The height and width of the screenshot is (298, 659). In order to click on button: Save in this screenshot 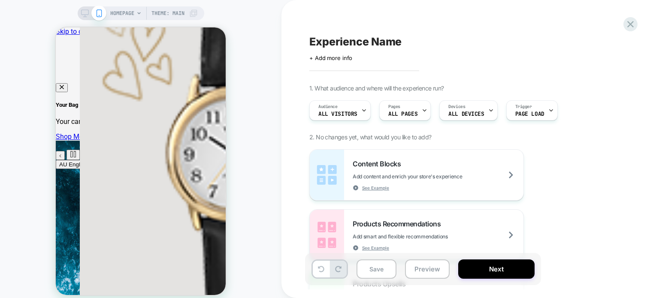, I will do `click(376, 269)`.